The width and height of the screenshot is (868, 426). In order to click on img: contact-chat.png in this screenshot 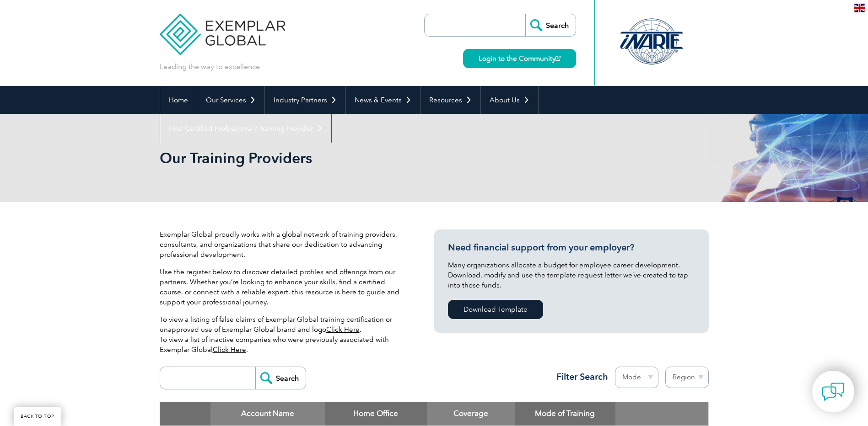, I will do `click(833, 392)`.